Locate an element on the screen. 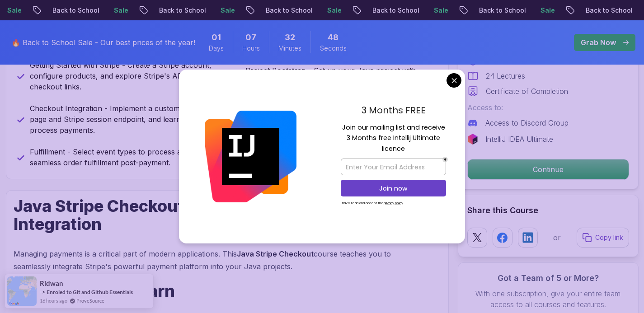 This screenshot has height=313, width=644. span: Seconds is located at coordinates (333, 48).